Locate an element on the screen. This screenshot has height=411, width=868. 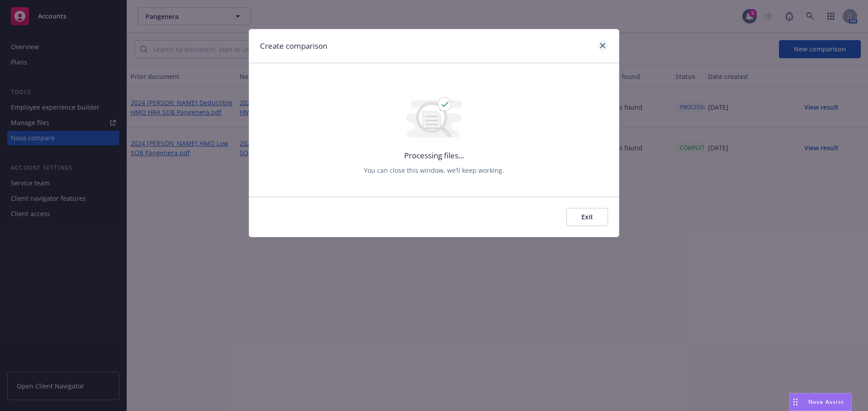
a: close is located at coordinates (603, 46).